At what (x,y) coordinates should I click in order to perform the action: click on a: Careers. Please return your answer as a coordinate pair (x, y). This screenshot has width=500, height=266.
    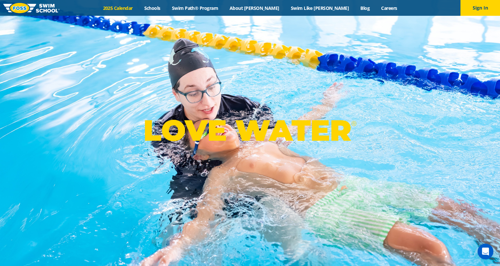
    Looking at the image, I should click on (389, 8).